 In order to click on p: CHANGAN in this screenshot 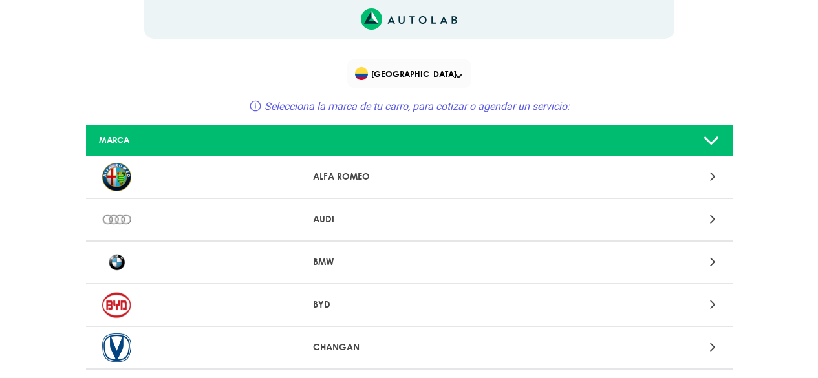, I will do `click(408, 347)`.